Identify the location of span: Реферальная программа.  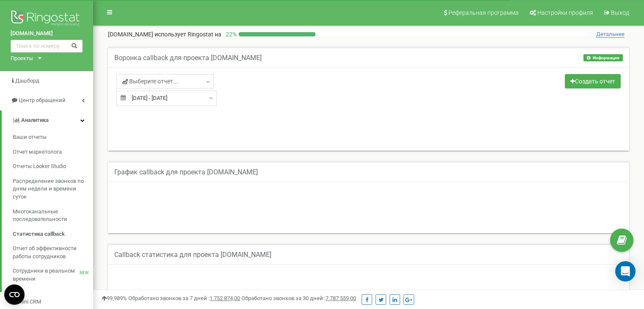
(483, 13).